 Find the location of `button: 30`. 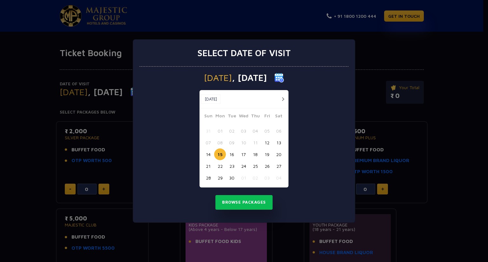

button: 30 is located at coordinates (232, 178).